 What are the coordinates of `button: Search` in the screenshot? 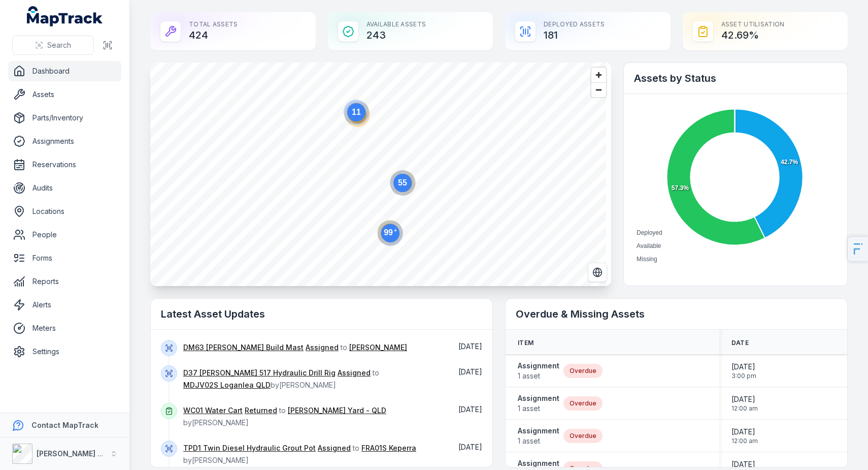 It's located at (53, 45).